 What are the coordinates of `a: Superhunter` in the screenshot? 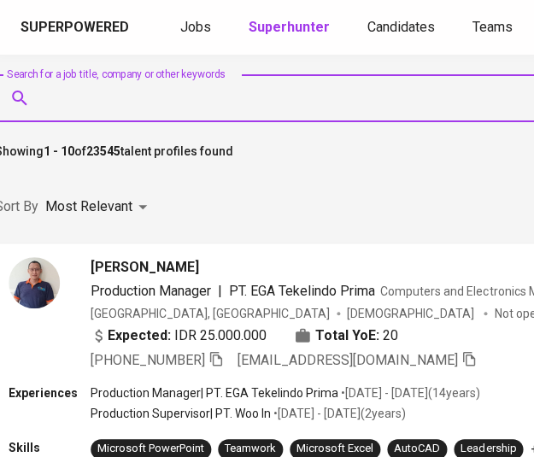 It's located at (290, 27).